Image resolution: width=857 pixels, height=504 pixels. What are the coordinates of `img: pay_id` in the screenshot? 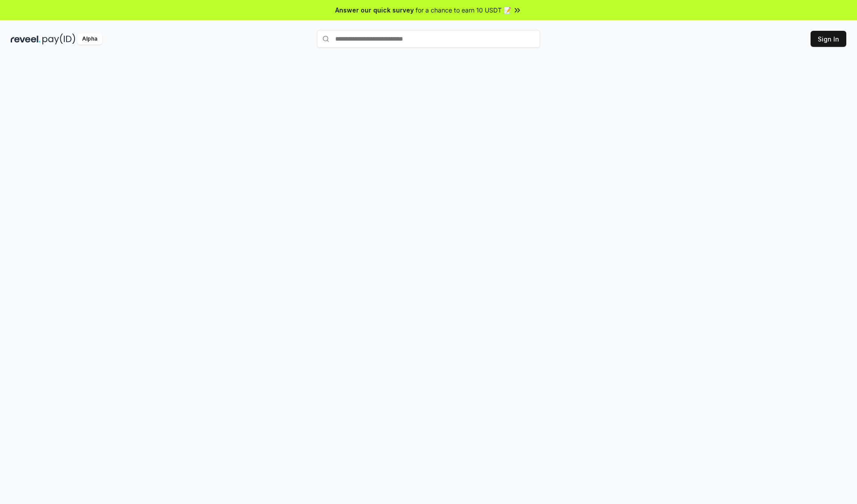 It's located at (59, 39).